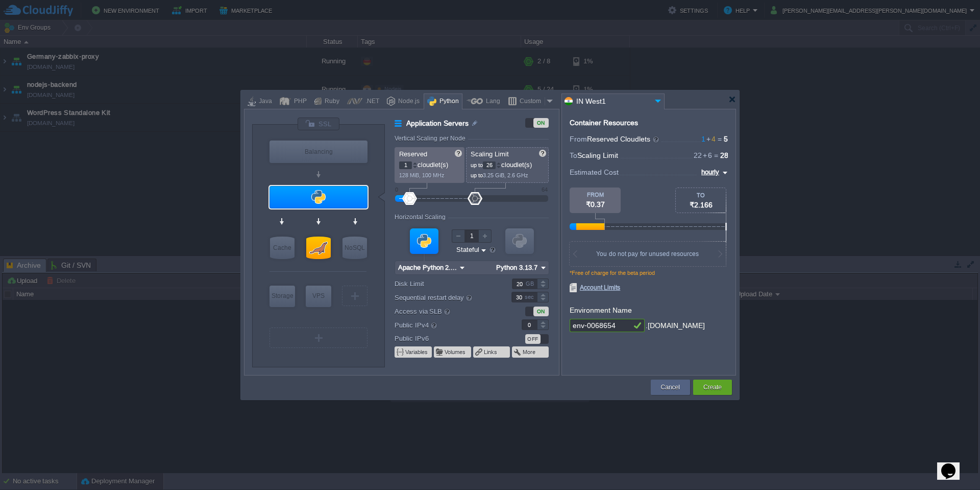 The height and width of the screenshot is (490, 980). What do you see at coordinates (649, 276) in the screenshot?
I see `div: *Free of charge for the beta period` at bounding box center [649, 276].